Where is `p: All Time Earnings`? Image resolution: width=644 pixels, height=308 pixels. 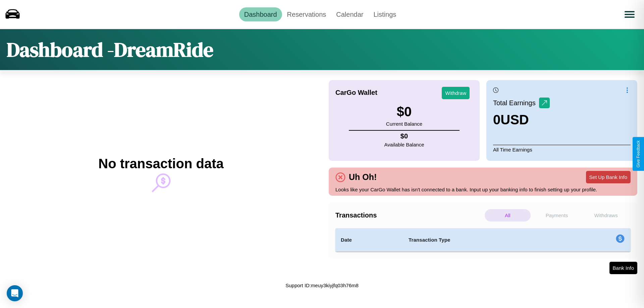 p: All Time Earnings is located at coordinates (562, 149).